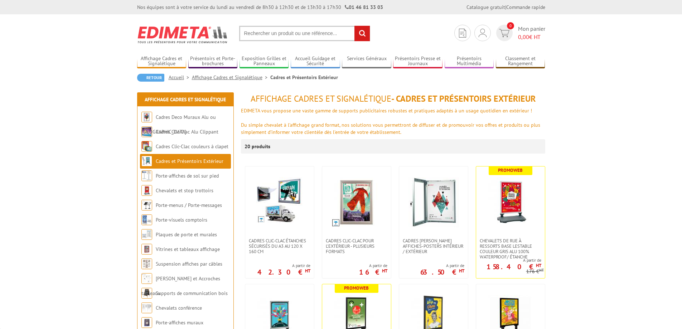 This screenshot has width=682, height=329. Describe the element at coordinates (363, 7) in the screenshot. I see `strong: 01 46 81 33 03` at that location.